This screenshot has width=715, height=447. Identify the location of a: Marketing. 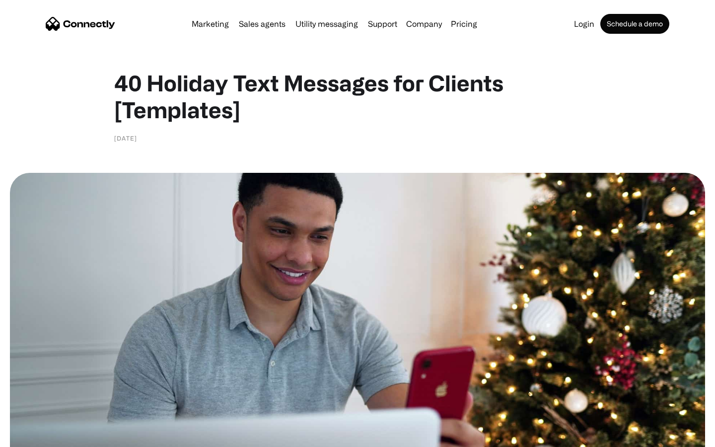
(210, 24).